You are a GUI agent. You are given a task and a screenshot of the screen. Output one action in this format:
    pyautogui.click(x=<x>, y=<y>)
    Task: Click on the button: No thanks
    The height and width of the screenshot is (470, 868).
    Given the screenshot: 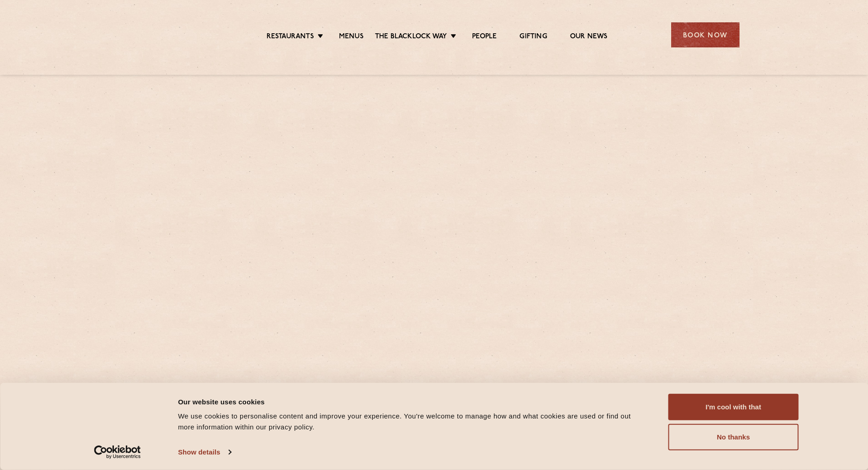 What is the action you would take?
    pyautogui.click(x=734, y=437)
    